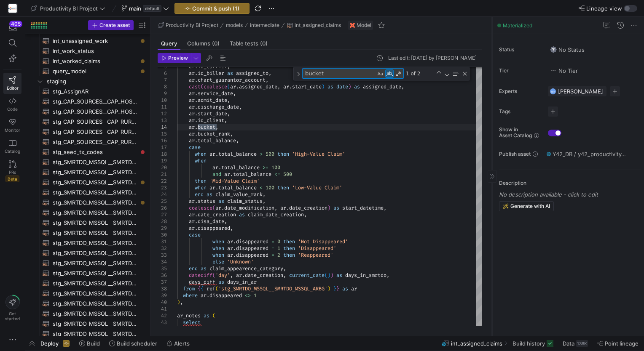 The height and width of the screenshot is (351, 644). What do you see at coordinates (87, 182) in the screenshot?
I see `a: stg_SMRTDO_MSSQL__SMRTDO_MSSQL_ARNT_CT​​​​​​​​​​` at bounding box center [87, 182].